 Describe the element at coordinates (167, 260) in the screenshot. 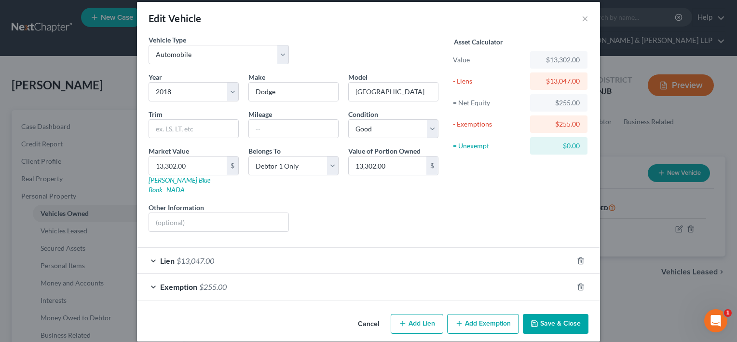

I see `span: Lien` at that location.